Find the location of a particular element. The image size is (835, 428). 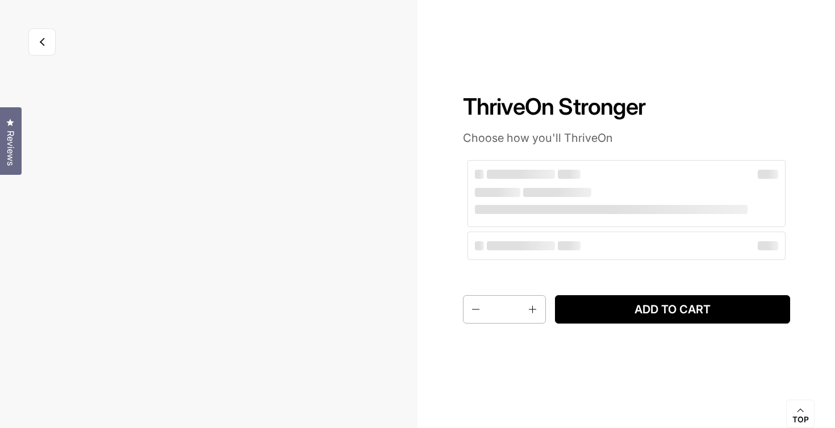

span: Add to cart is located at coordinates (672, 310).